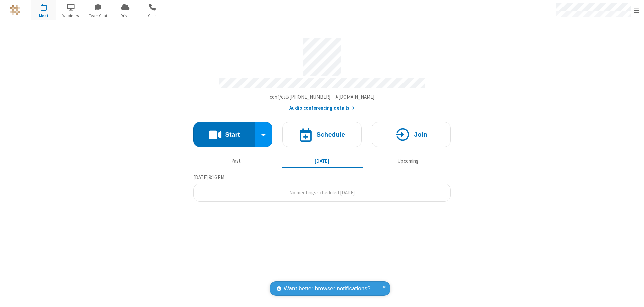  What do you see at coordinates (327, 289) in the screenshot?
I see `span: Want better browser notifications?` at bounding box center [327, 289].